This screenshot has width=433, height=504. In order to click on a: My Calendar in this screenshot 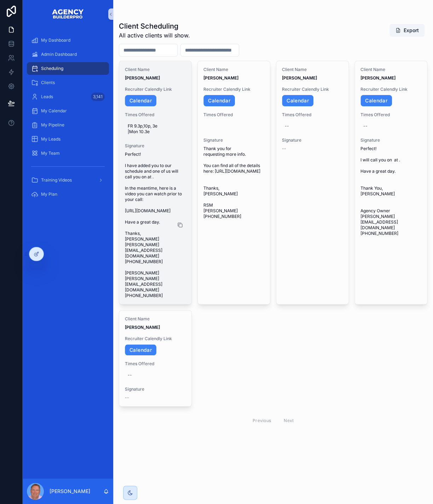, I will do `click(68, 111)`.